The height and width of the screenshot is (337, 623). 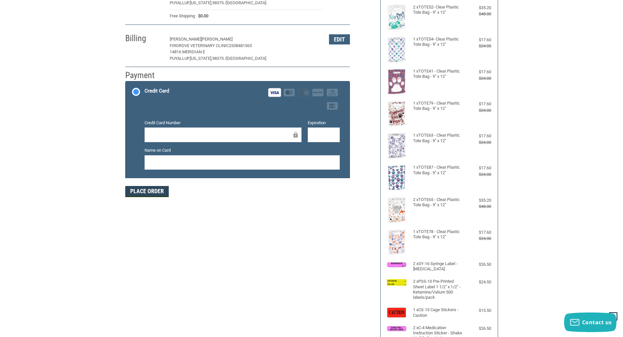 What do you see at coordinates (147, 192) in the screenshot?
I see `button: Place Order` at bounding box center [147, 192].